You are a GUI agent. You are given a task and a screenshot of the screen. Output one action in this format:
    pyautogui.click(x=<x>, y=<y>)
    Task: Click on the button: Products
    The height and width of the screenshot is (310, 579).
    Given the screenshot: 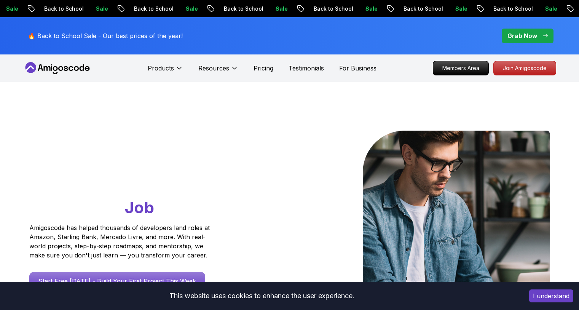 What is the action you would take?
    pyautogui.click(x=165, y=71)
    